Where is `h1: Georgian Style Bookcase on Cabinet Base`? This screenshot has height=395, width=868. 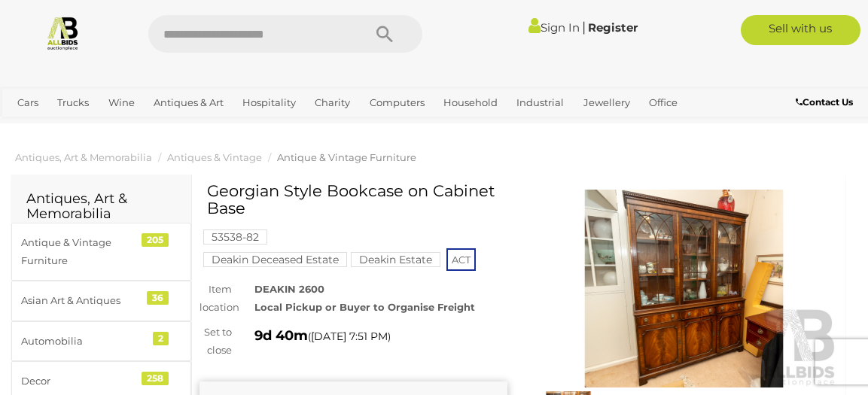 h1: Georgian Style Bookcase on Cabinet Base is located at coordinates (355, 199).